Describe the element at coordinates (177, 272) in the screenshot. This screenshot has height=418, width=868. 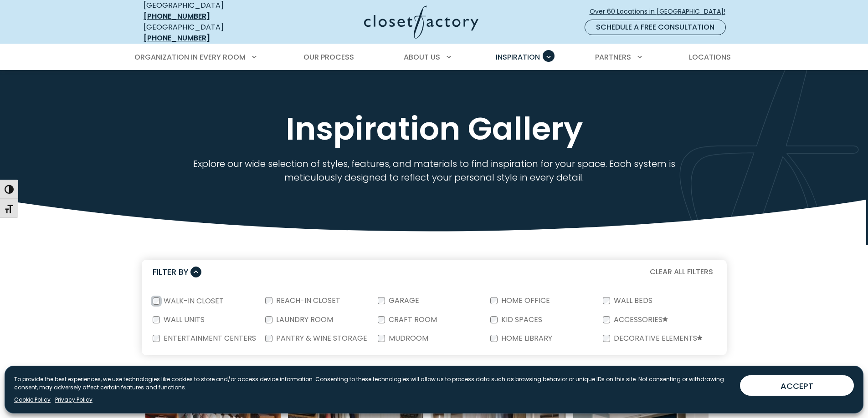
I see `button: Filter By` at that location.